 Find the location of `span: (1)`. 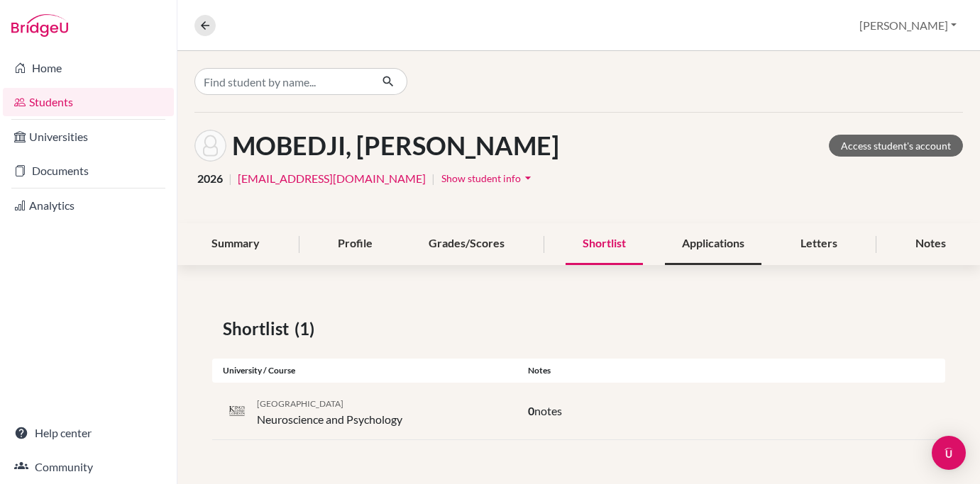

span: (1) is located at coordinates (307, 329).